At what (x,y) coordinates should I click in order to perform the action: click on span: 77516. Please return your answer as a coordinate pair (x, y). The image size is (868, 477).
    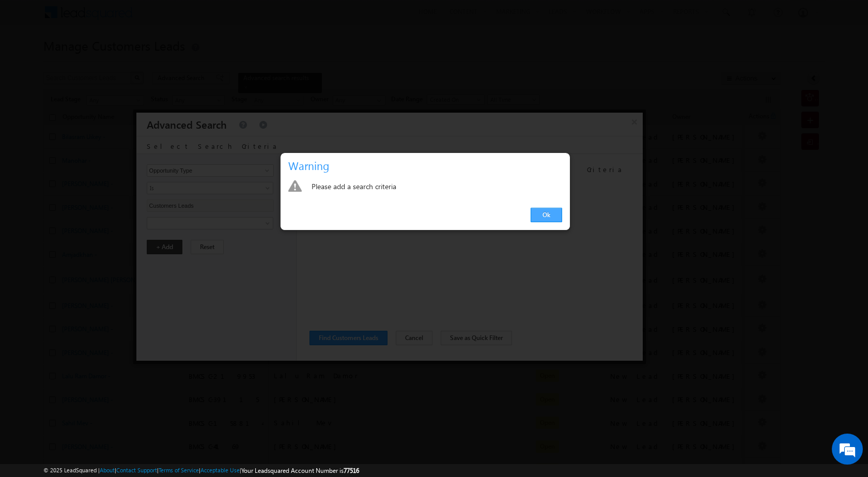
    Looking at the image, I should click on (352, 470).